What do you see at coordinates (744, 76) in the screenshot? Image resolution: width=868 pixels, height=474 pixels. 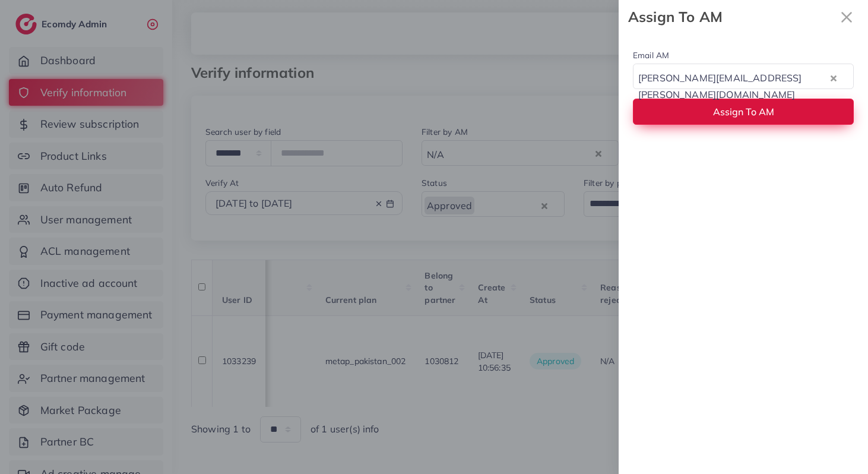 I see `div: Search for option` at bounding box center [744, 76].